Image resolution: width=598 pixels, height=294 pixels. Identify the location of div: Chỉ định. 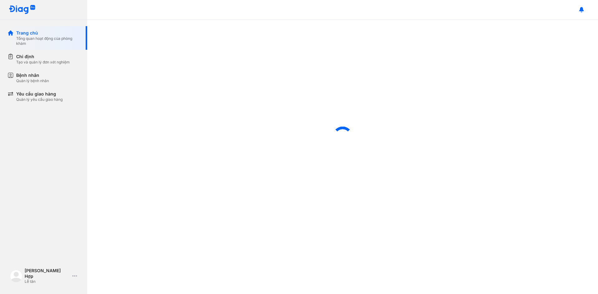
(43, 57).